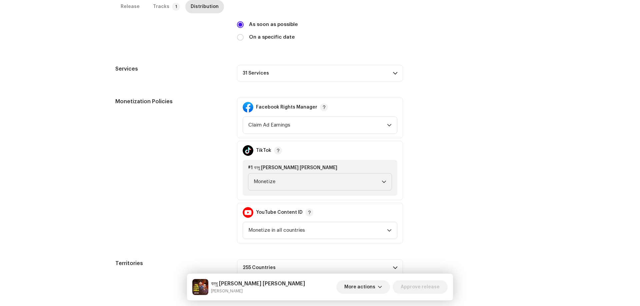  What do you see at coordinates (264, 151) in the screenshot?
I see `strong: TikTok` at bounding box center [264, 151].